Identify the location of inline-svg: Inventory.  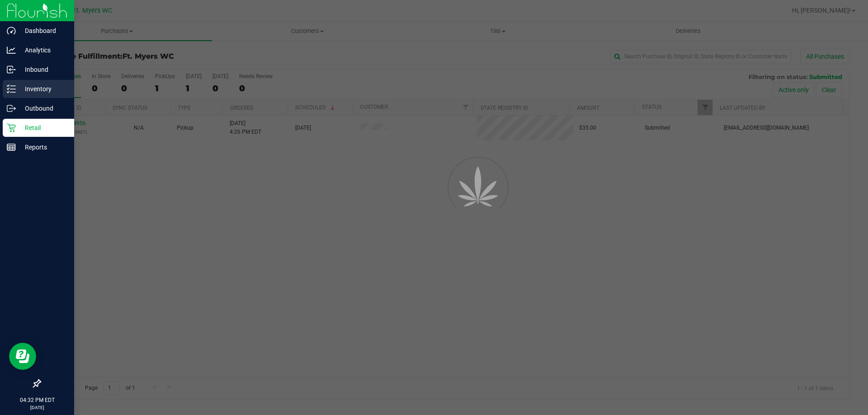
(11, 89).